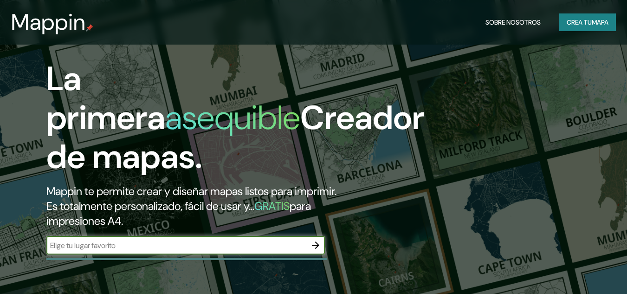 Image resolution: width=627 pixels, height=294 pixels. What do you see at coordinates (191, 191) in the screenshot?
I see `font: Mappin te permite crear y diseñar mapas listos para imprimir.` at bounding box center [191, 191].